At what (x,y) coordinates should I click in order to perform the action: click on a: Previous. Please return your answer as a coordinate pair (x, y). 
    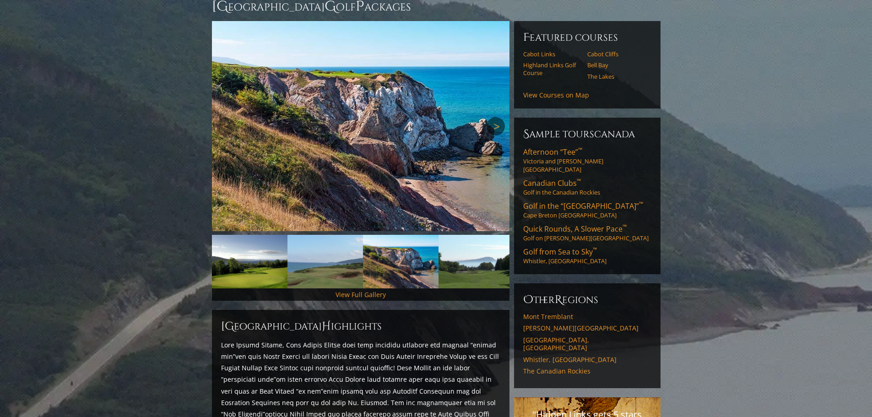
    Looking at the image, I should click on (226, 126).